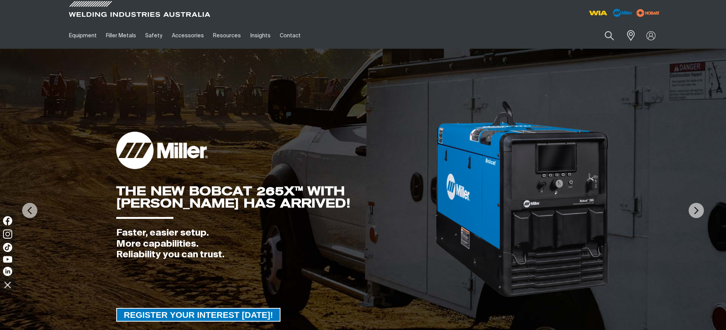  I want to click on a: Contact, so click(290, 35).